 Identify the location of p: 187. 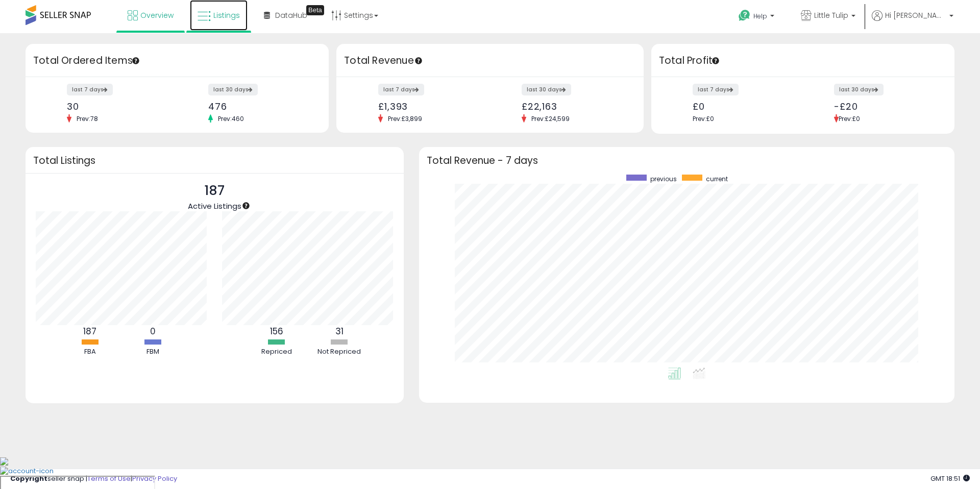
(215, 191).